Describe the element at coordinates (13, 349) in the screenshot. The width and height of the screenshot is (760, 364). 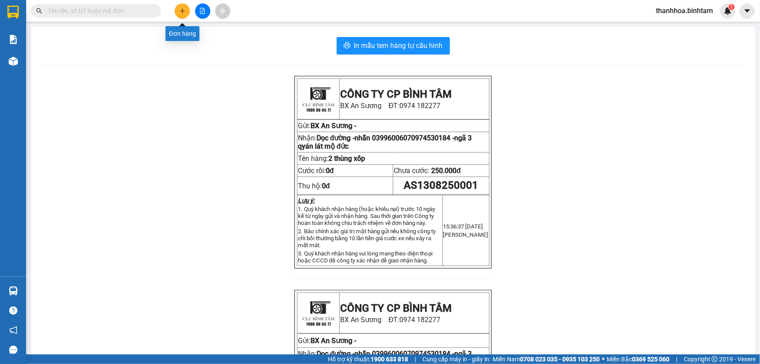
I see `span: message` at that location.